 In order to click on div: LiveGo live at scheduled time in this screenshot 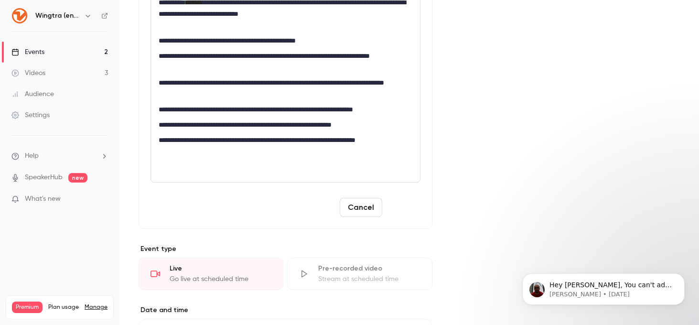, I will do `click(211, 274)`.